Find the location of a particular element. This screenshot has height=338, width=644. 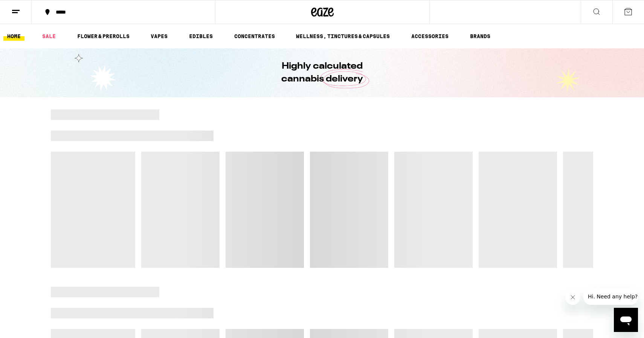

span: Hi. Need any help? is located at coordinates (30, 8).